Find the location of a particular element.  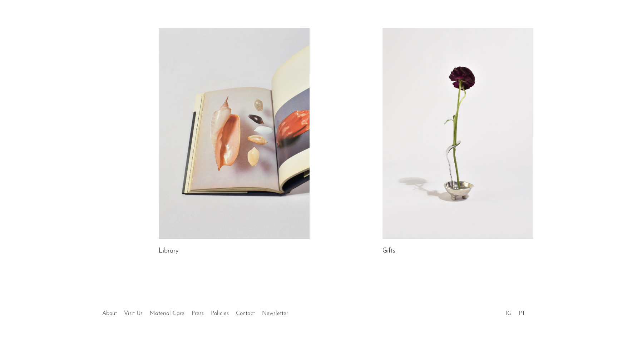

a: Gifts is located at coordinates (389, 251).